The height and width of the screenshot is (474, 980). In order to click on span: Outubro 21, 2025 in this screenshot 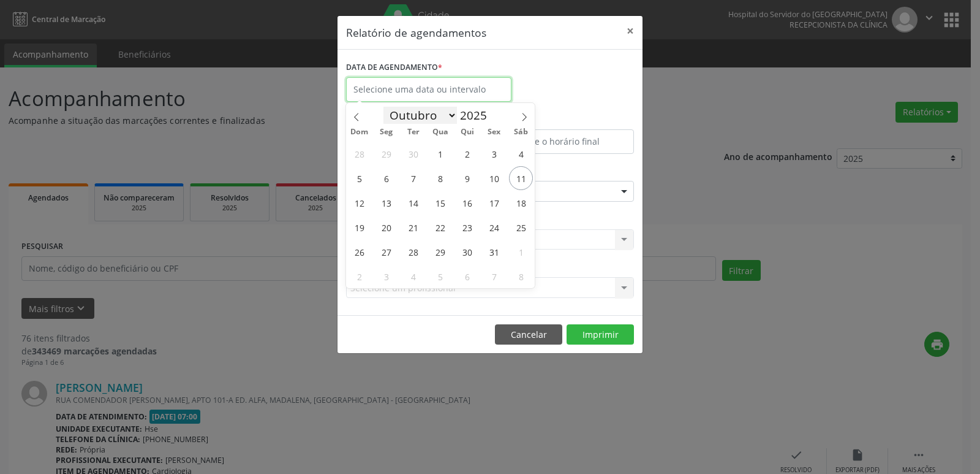, I will do `click(413, 227)`.